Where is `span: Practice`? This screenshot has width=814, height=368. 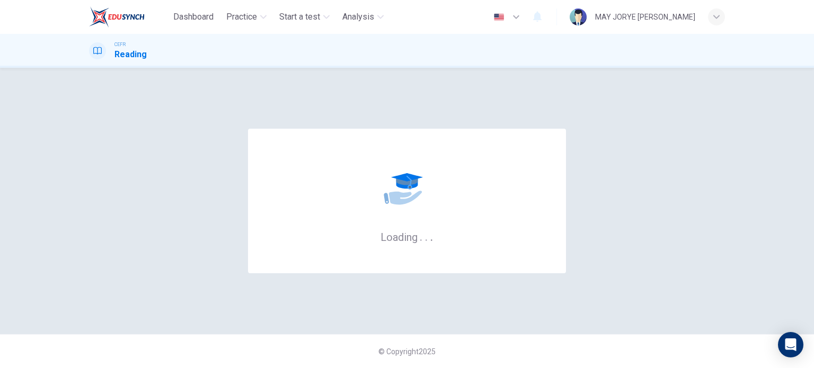 span: Practice is located at coordinates (242, 17).